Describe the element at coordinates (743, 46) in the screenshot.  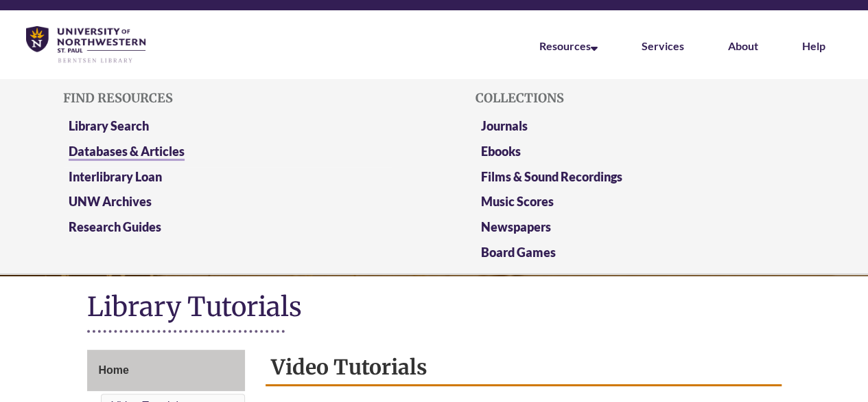
I see `a: About` at that location.